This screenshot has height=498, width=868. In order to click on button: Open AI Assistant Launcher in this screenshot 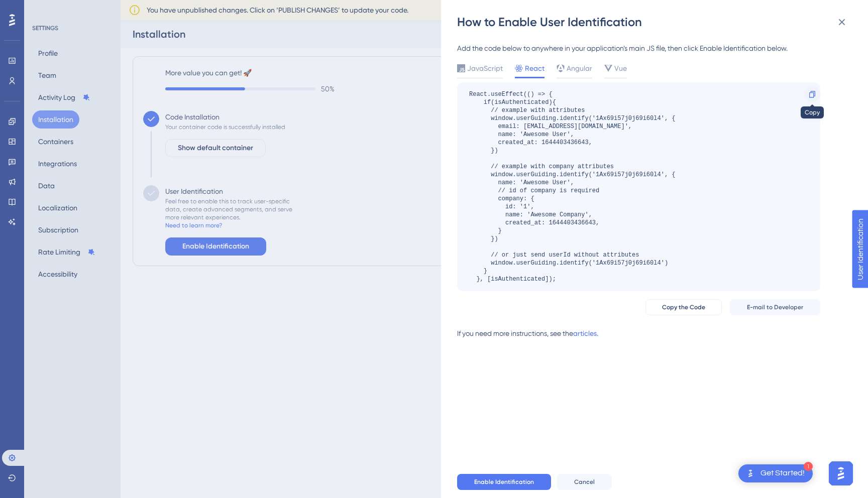, I will do `click(15, 15)`.